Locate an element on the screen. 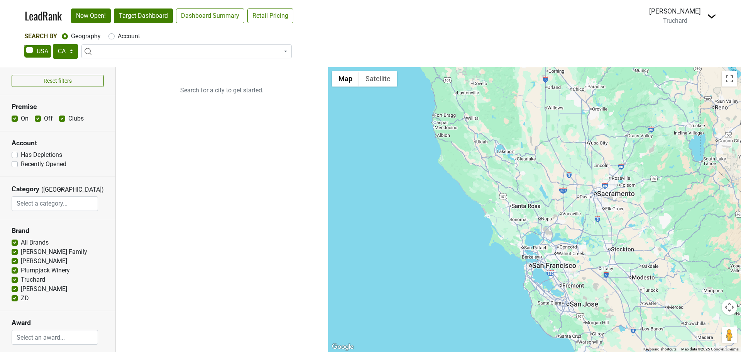 This screenshot has width=741, height=352. button: Drag Pegman onto the map to open Street View is located at coordinates (730, 335).